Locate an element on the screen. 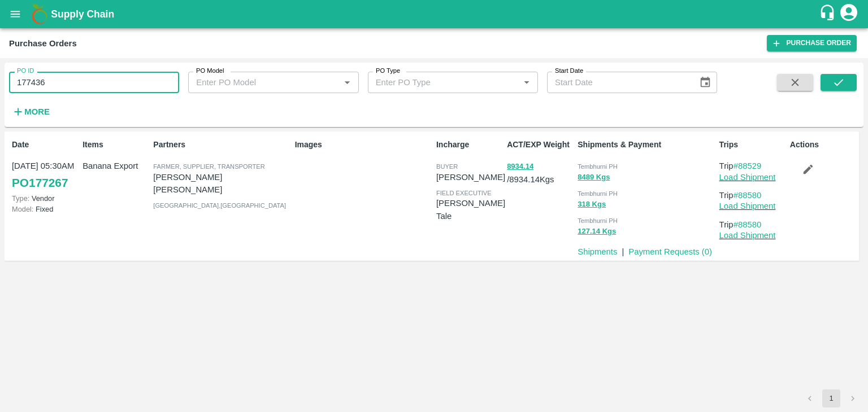 The width and height of the screenshot is (868, 412). button: 8489 Kgs is located at coordinates (594, 177).